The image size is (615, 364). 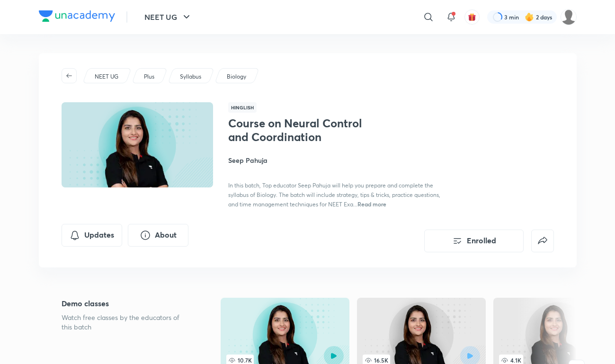 I want to click on img: avatar, so click(x=472, y=17).